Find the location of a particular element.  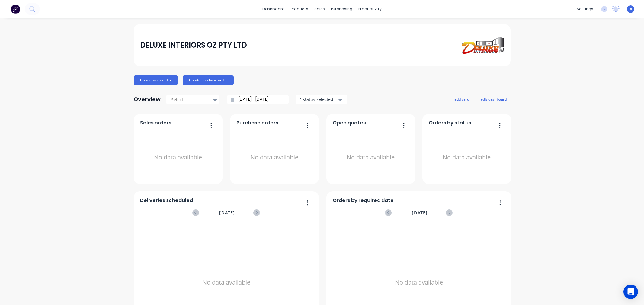

div: Open Intercom Messenger is located at coordinates (631, 292).